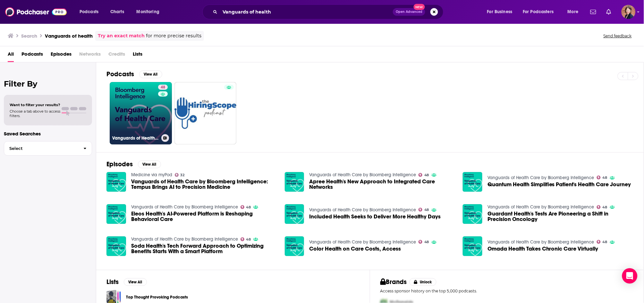  I want to click on a: Podchaser - Follow, Share and Rate Podcasts, so click(36, 12).